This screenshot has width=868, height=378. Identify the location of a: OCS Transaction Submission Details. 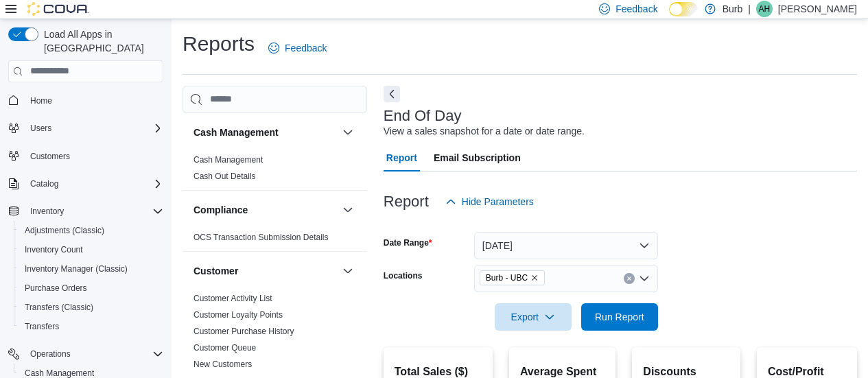
(261, 237).